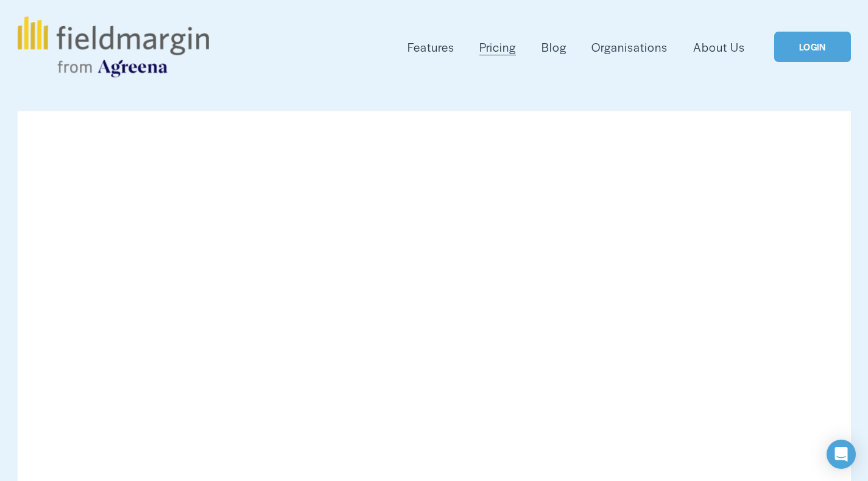 The image size is (868, 481). Describe the element at coordinates (629, 47) in the screenshot. I see `a: Organisations` at that location.